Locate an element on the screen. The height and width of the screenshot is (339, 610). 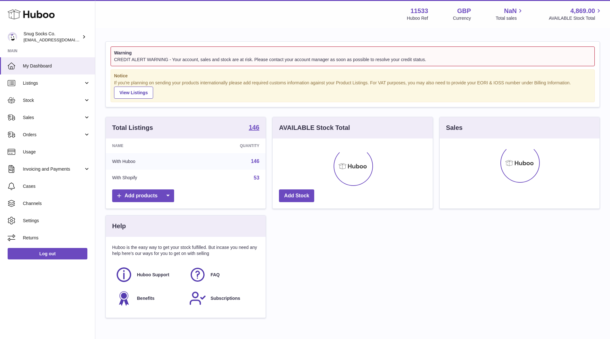
span: NaN is located at coordinates (510, 11).